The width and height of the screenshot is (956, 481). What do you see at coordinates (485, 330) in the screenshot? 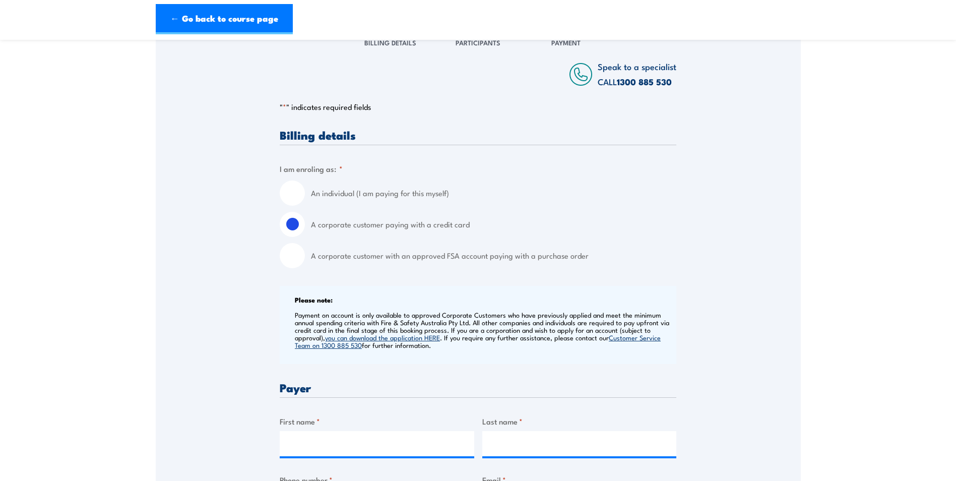
I see `p: Payment on account is only available to approved Corporate Customers who have previously applied ...` at bounding box center [485, 330].